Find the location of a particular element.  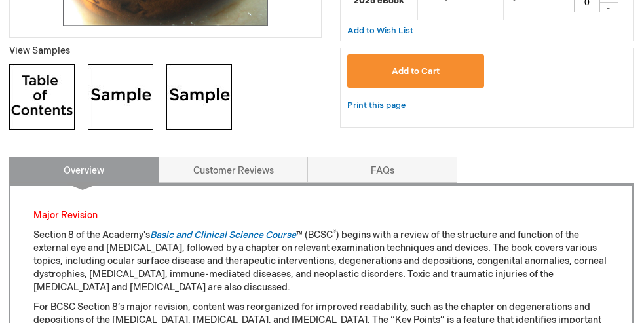

a: FAQs is located at coordinates (382, 169).